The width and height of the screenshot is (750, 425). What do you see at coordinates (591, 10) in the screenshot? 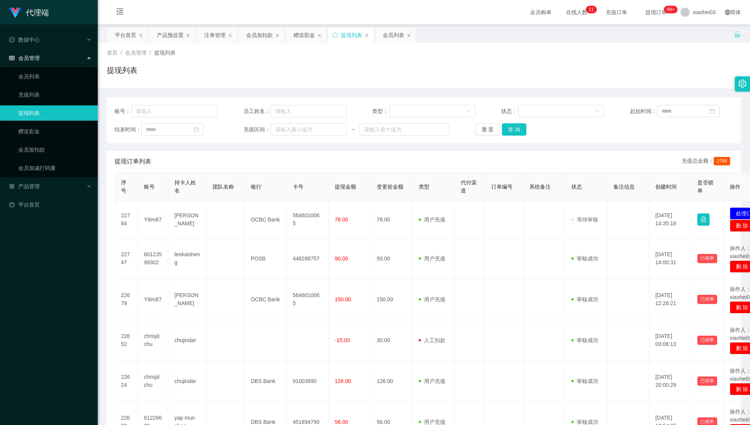
I see `sup: 11` at bounding box center [591, 10].